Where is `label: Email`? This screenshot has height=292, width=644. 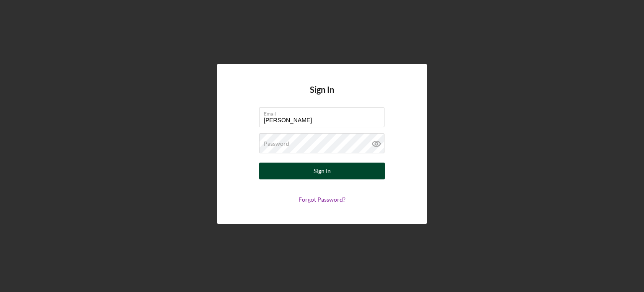 label: Email is located at coordinates (324, 112).